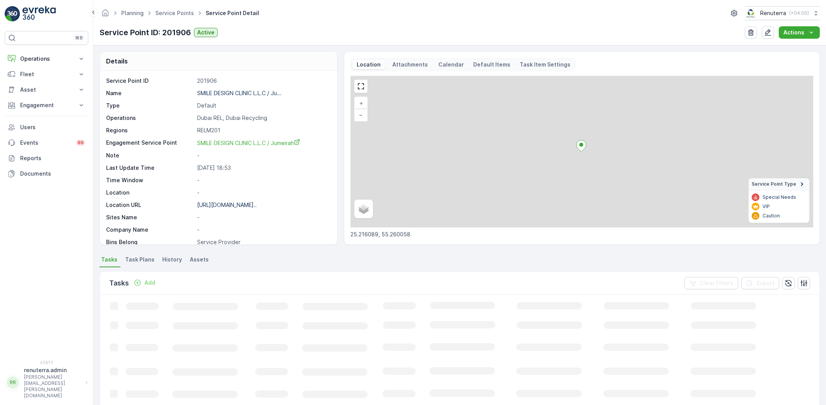 This screenshot has width=826, height=405. Describe the element at coordinates (46, 59) in the screenshot. I see `button: Operations` at that location.